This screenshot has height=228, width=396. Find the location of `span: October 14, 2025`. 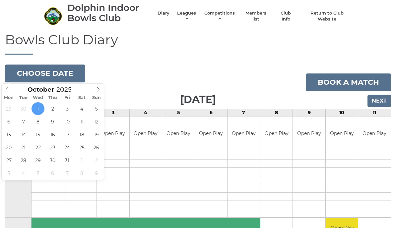

span: October 14, 2025 is located at coordinates (23, 134).